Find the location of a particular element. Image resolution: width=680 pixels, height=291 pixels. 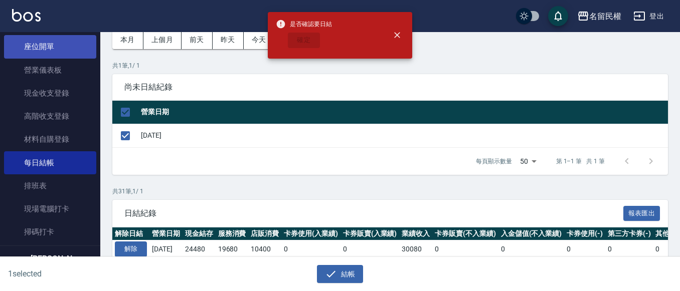

span: 是否確認要日結 is located at coordinates (304, 24).